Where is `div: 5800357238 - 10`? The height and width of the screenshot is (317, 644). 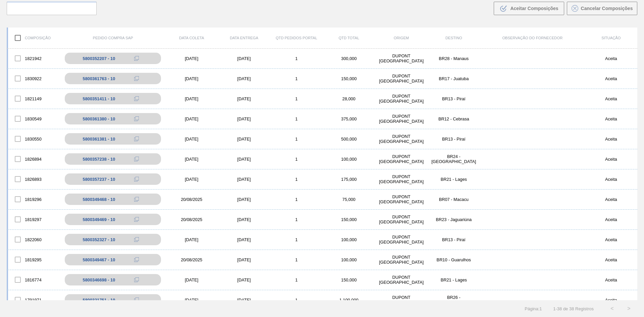 div: 5800357238 - 10 is located at coordinates (99, 159).